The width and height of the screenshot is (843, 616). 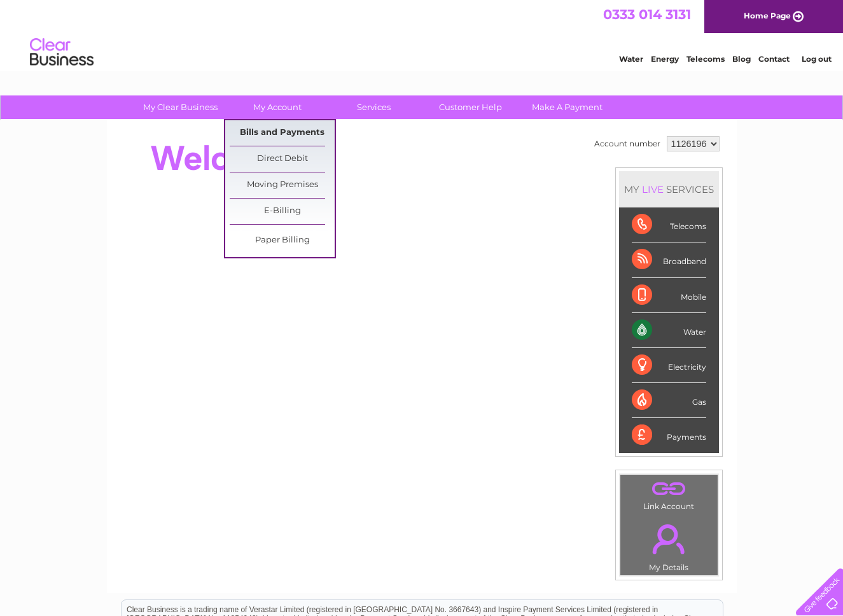 What do you see at coordinates (470, 107) in the screenshot?
I see `a: Customer Help` at bounding box center [470, 107].